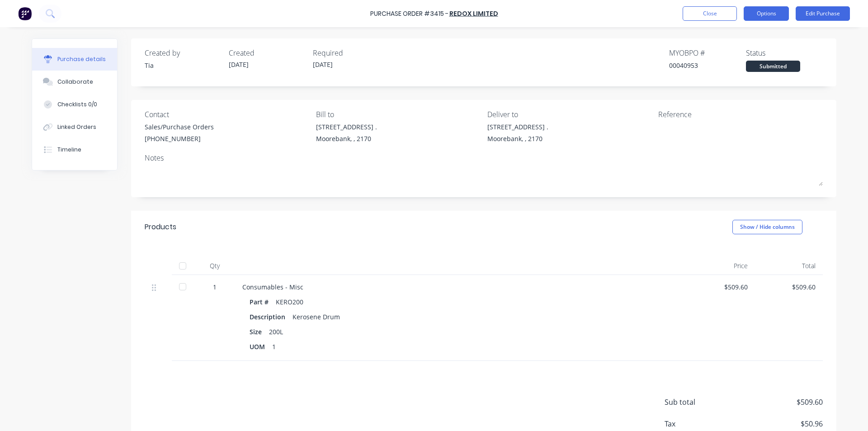 The width and height of the screenshot is (868, 431). I want to click on div: Timeline, so click(69, 149).